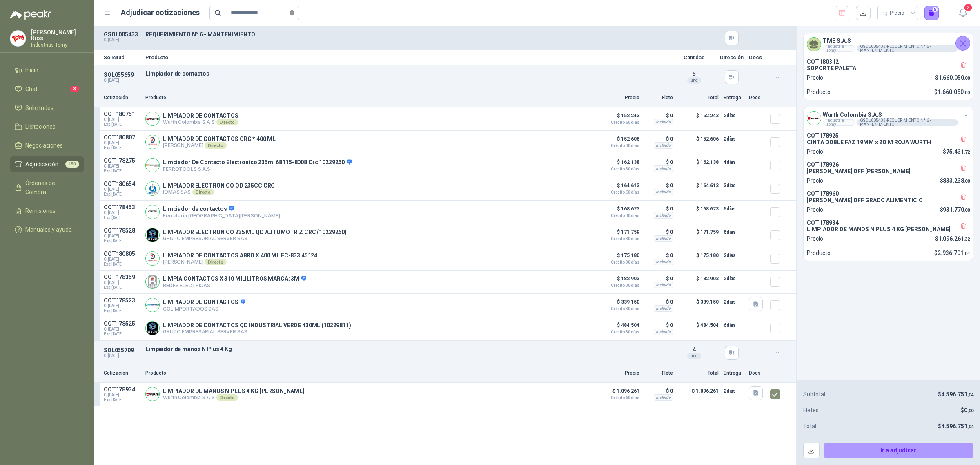  Describe the element at coordinates (219, 185) in the screenshot. I see `p: LIMPIADOR ELECTRONICO QD 235CC CRC` at that location.